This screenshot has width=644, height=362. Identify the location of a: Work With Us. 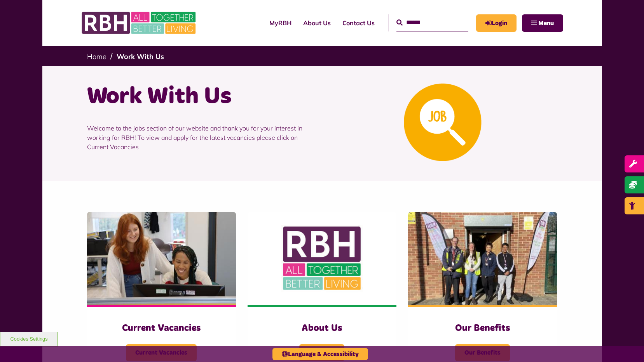
(140, 57).